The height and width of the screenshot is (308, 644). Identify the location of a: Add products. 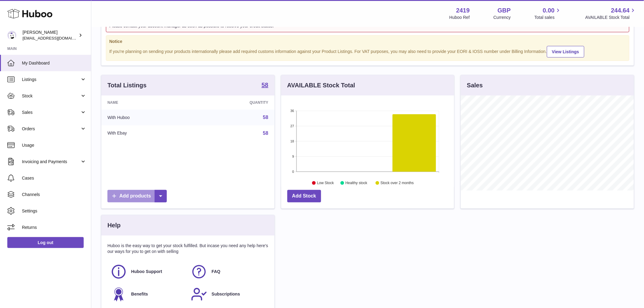
(137, 196).